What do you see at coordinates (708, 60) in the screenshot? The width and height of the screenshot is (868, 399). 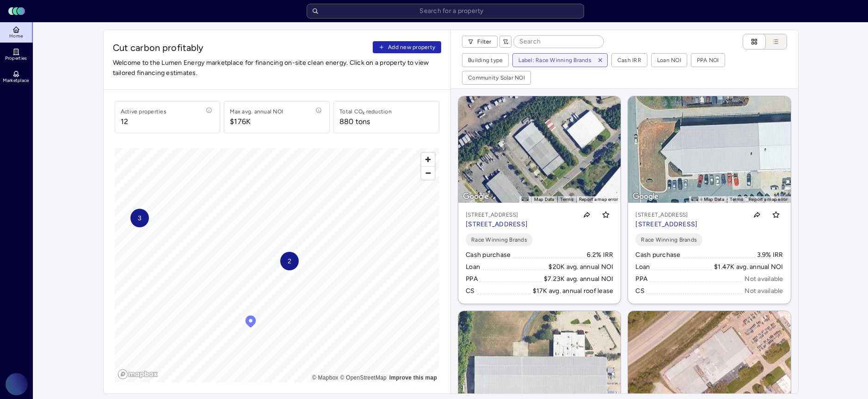 I see `button: PPA NOI` at bounding box center [708, 60].